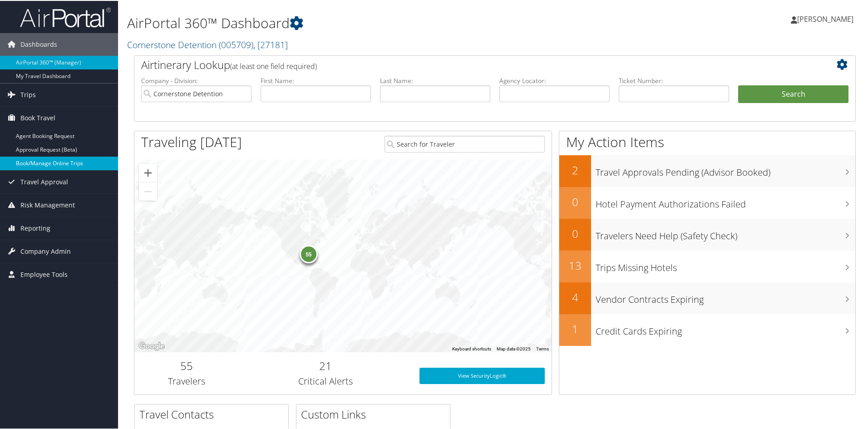 The width and height of the screenshot is (868, 429). What do you see at coordinates (214, 414) in the screenshot?
I see `h2: Travel Contacts` at bounding box center [214, 414].